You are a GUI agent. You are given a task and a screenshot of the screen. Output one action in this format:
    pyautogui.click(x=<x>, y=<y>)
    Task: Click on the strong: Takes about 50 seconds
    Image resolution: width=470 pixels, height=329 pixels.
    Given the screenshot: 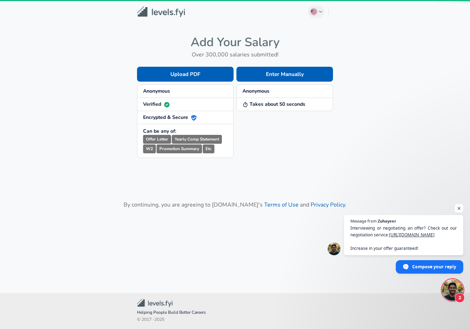 What is the action you would take?
    pyautogui.click(x=274, y=104)
    